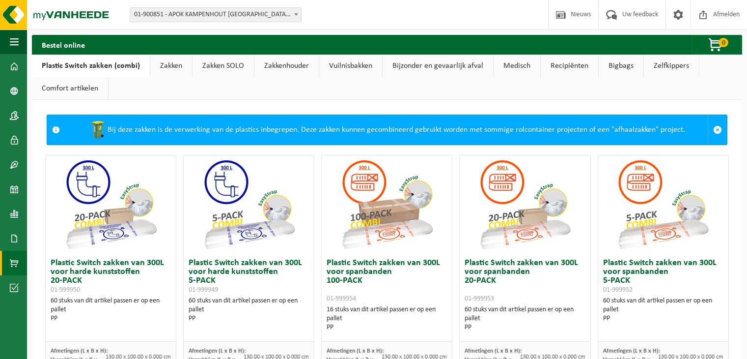 This screenshot has width=747, height=359. I want to click on h3: Plastic Switch zakken van 300L voor spanbanden 5-PACK, so click(663, 276).